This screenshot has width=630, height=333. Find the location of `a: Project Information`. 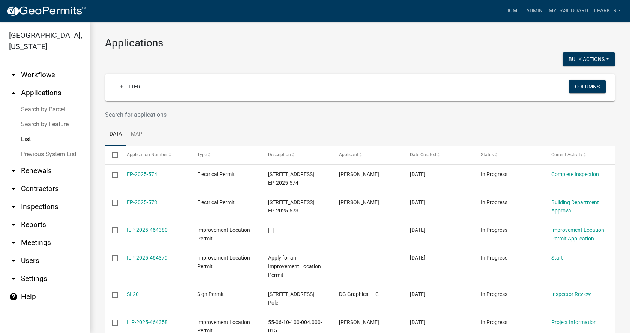

a: Project Information is located at coordinates (573, 322).